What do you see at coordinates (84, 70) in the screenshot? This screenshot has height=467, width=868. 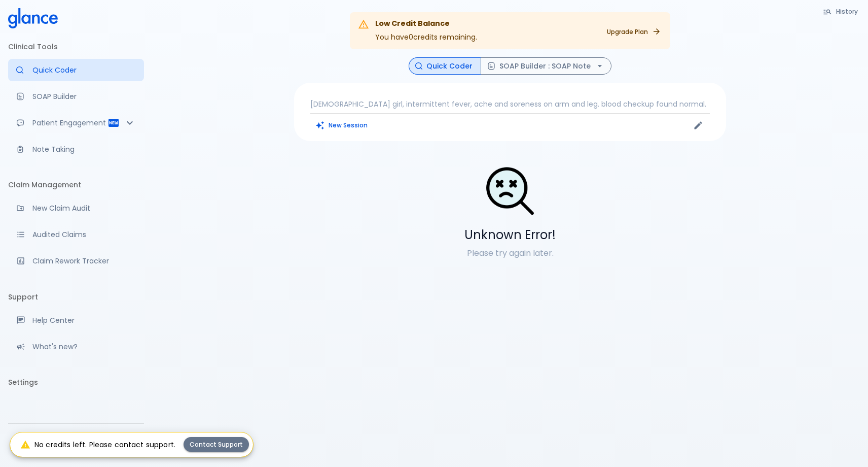 I see `p: Quick Coder` at bounding box center [84, 70].